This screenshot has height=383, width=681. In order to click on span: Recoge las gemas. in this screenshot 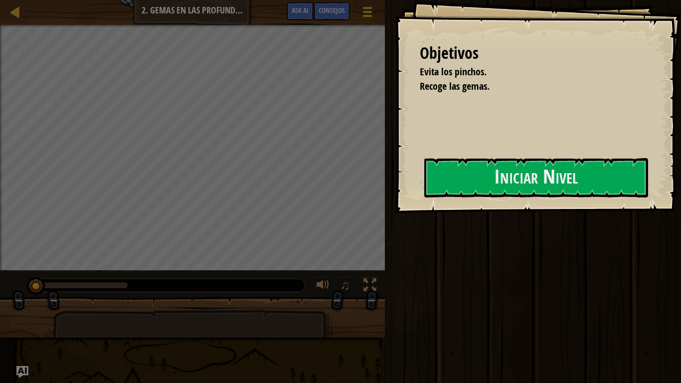, I will do `click(455, 86)`.